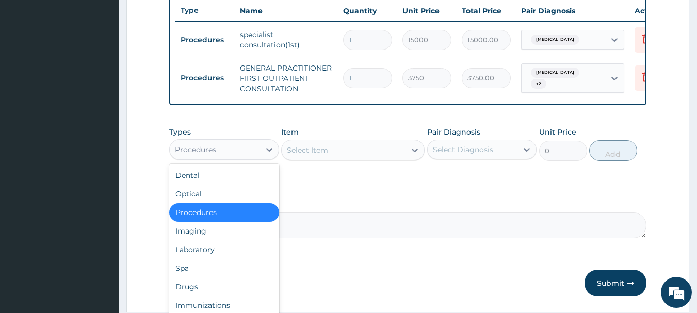 Image resolution: width=697 pixels, height=313 pixels. What do you see at coordinates (308, 150) in the screenshot?
I see `div: Select Item` at bounding box center [308, 150].